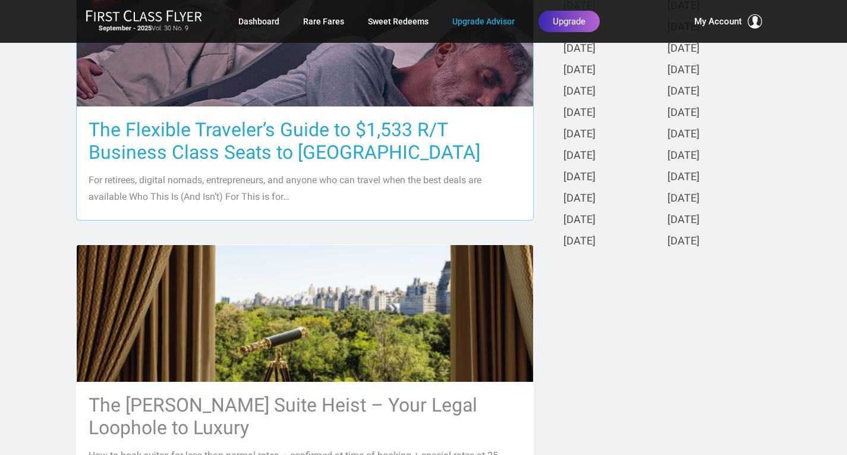  What do you see at coordinates (398, 21) in the screenshot?
I see `a: Sweet Redeems` at bounding box center [398, 21].